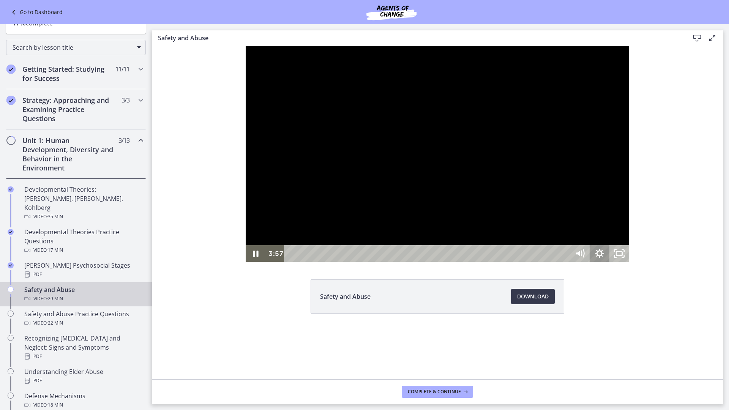  Describe the element at coordinates (55, 299) in the screenshot. I see `span: · 29 min` at that location.